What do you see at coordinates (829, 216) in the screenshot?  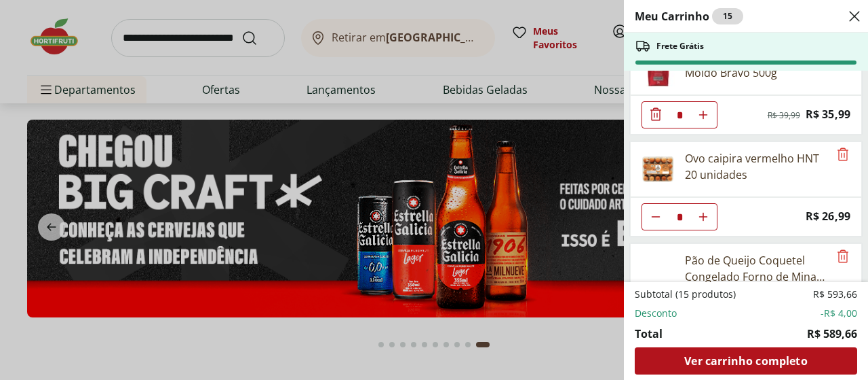 I see `span: R$ 26,99` at bounding box center [829, 216].